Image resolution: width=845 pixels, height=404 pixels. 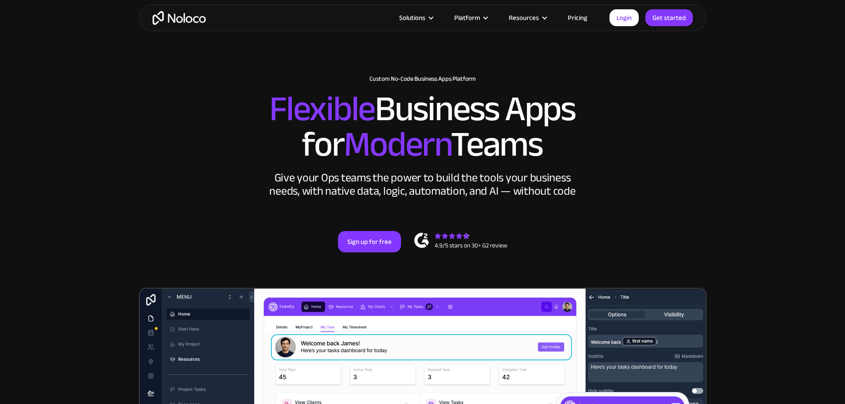 What do you see at coordinates (669, 18) in the screenshot?
I see `a: Get started` at bounding box center [669, 18].